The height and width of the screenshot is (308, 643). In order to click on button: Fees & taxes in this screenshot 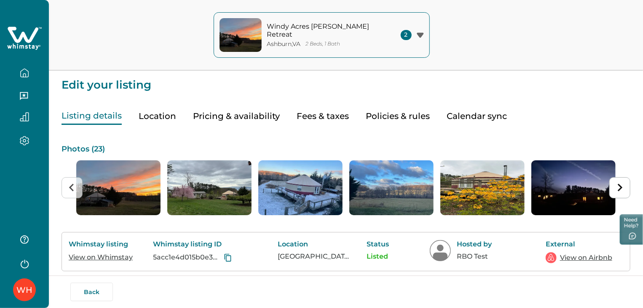, I will do `click(323, 116)`.